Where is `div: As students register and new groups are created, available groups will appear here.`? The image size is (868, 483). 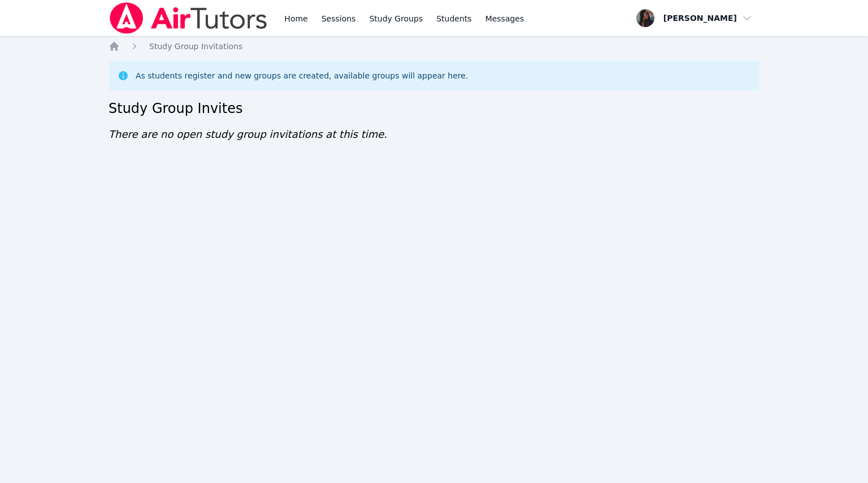
div: As students register and new groups are created, available groups will appear here. is located at coordinates (302, 76).